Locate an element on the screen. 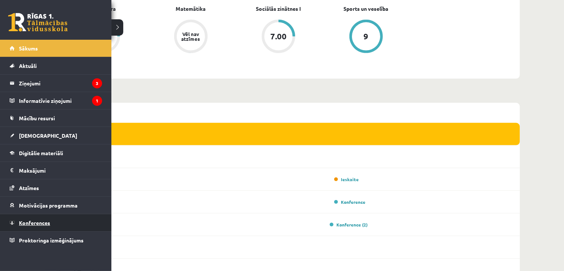 The height and width of the screenshot is (271, 564). span: Sākums is located at coordinates (28, 48).